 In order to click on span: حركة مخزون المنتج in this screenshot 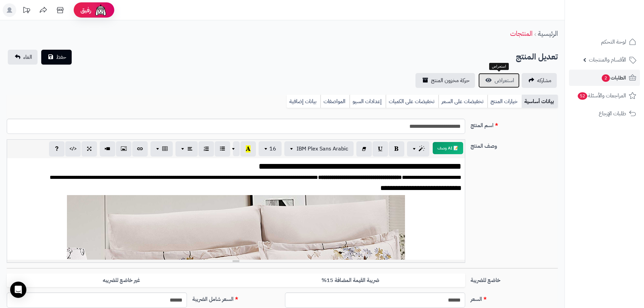, I will do `click(450, 81)`.